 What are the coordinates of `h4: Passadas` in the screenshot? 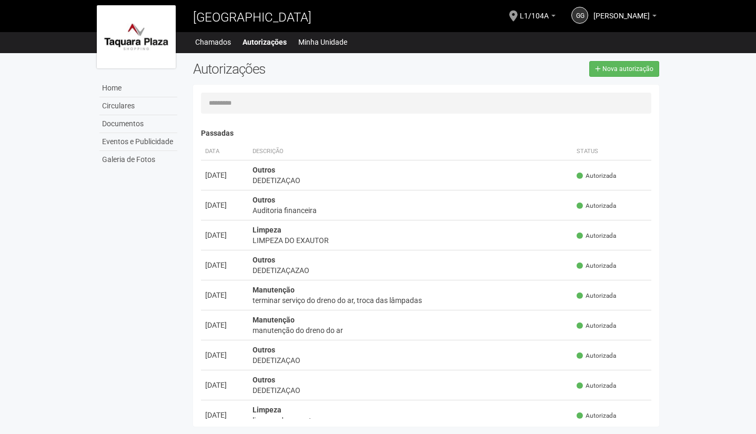 It's located at (426, 133).